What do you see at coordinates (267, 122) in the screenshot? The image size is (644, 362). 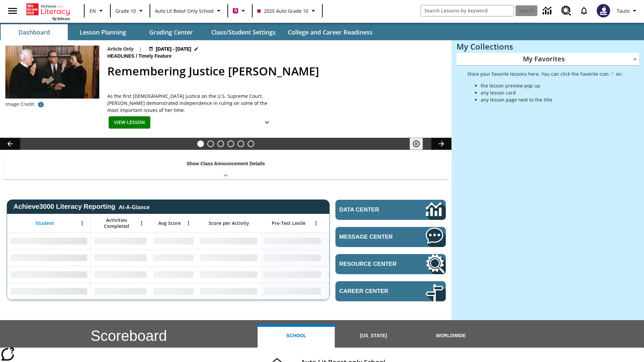 I see `button: Show Details` at bounding box center [267, 122].